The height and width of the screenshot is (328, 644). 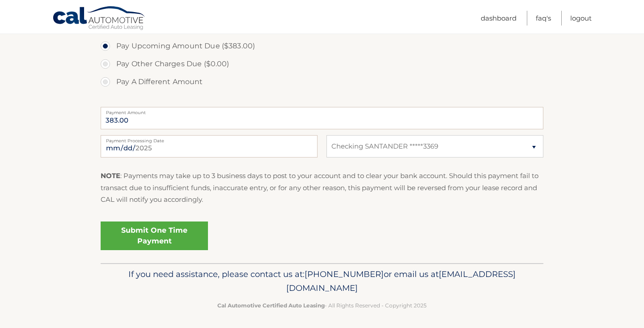 What do you see at coordinates (322, 46) in the screenshot?
I see `label: Pay Upcoming Amount Due ($383.00)` at bounding box center [322, 46].